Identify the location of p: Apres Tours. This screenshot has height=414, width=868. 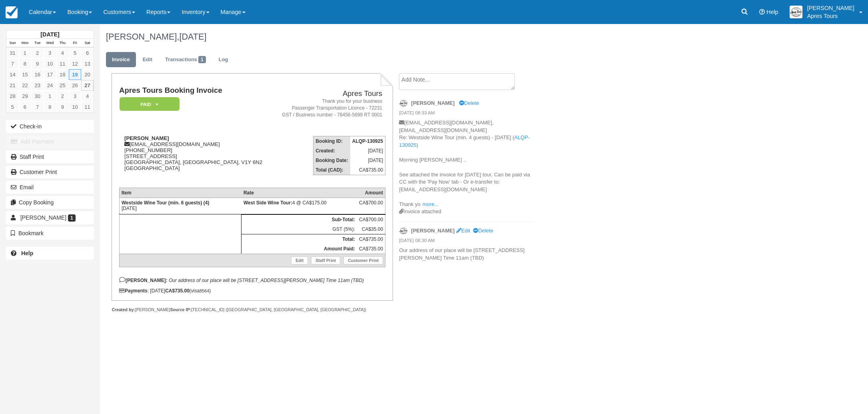
(831, 16).